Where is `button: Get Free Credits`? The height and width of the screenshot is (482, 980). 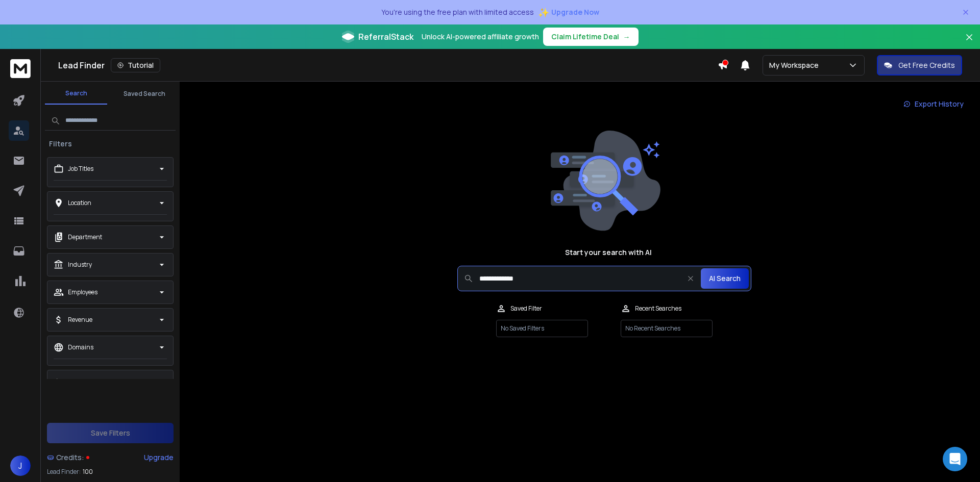
button: Get Free Credits is located at coordinates (919, 65).